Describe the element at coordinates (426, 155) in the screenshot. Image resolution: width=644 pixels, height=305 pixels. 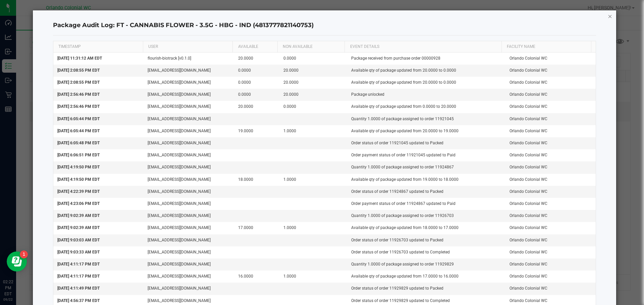
I see `td: Order payment status of order 11921045 updated to Paid` at that location.